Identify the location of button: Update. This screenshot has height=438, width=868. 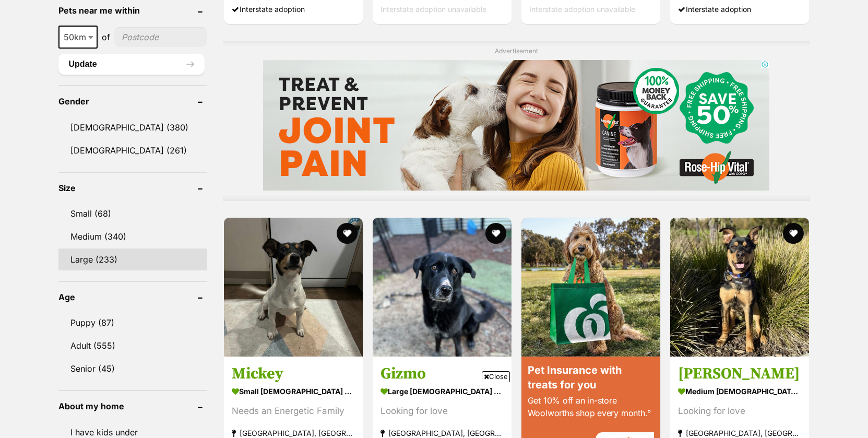
(132, 64).